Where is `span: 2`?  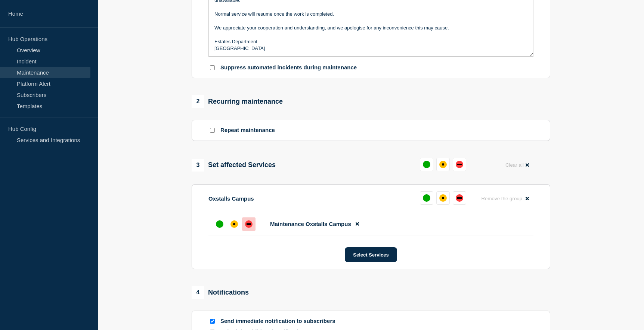 span: 2 is located at coordinates (198, 102).